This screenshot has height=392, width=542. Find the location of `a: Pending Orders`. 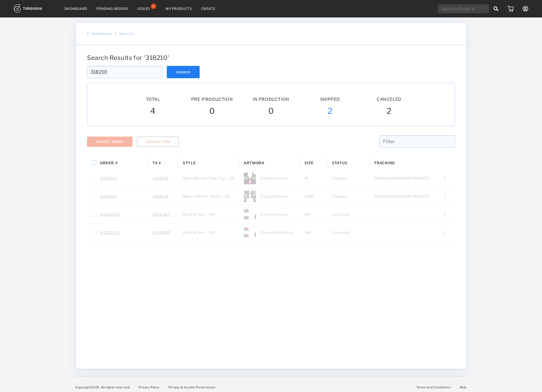

a: Pending Orders is located at coordinates (112, 9).